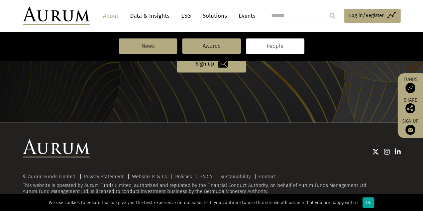  Describe the element at coordinates (245, 16) in the screenshot. I see `a: Events` at that location.